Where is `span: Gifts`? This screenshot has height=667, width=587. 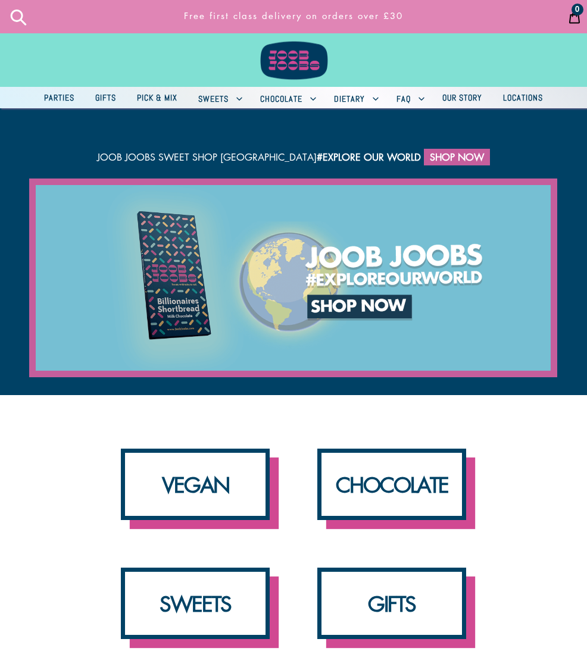 span: Gifts is located at coordinates (105, 98).